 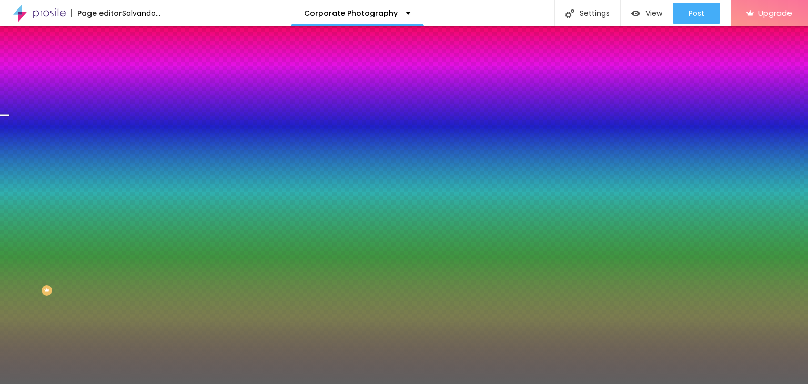 I want to click on div: Salvando..., so click(x=141, y=13).